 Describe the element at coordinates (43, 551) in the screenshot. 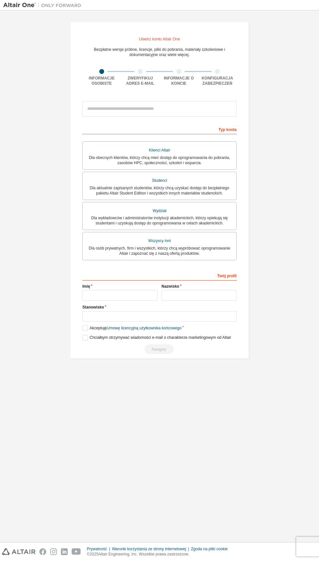

I see `img: facebook.svg` at that location.